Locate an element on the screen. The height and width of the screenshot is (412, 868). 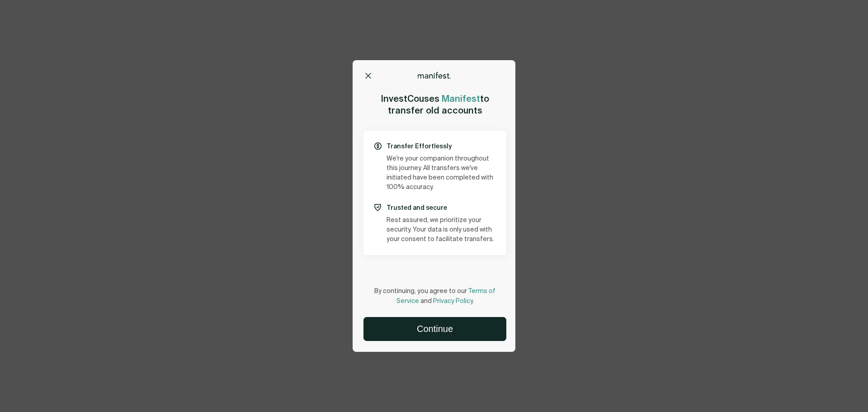
span: InvestCo is located at coordinates (400, 99).